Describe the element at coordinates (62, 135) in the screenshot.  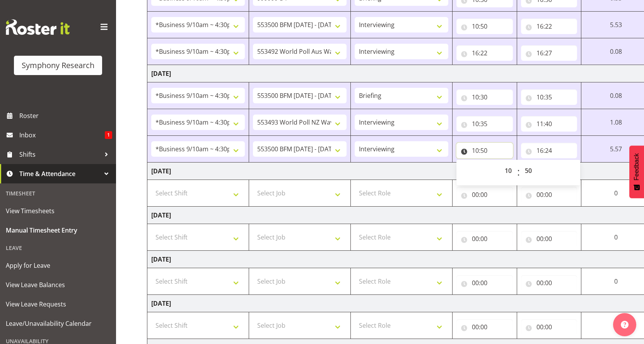
I see `span: Inbox` at that location.